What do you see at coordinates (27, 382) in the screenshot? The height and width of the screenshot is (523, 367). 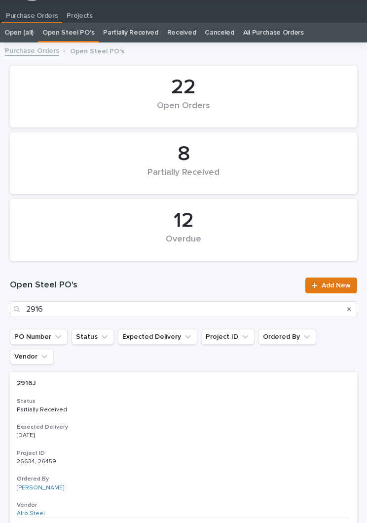 I see `p: 2916J` at bounding box center [27, 382].